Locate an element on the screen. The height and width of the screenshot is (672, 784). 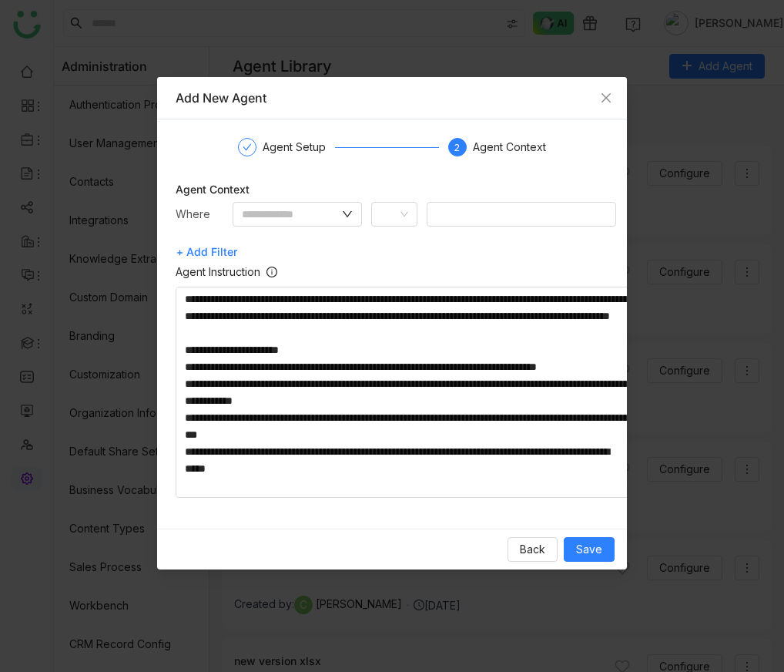
span: + Add Filter is located at coordinates (207, 252).